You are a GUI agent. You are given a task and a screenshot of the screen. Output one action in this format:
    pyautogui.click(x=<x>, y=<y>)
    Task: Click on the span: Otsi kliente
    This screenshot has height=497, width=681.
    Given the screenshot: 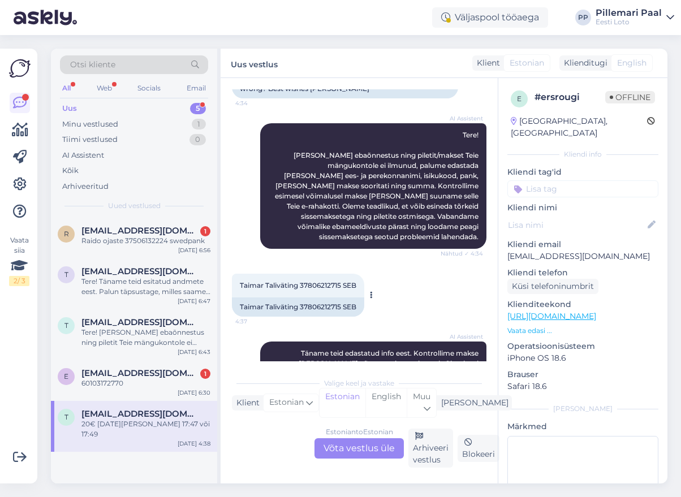 What is the action you would take?
    pyautogui.click(x=93, y=64)
    